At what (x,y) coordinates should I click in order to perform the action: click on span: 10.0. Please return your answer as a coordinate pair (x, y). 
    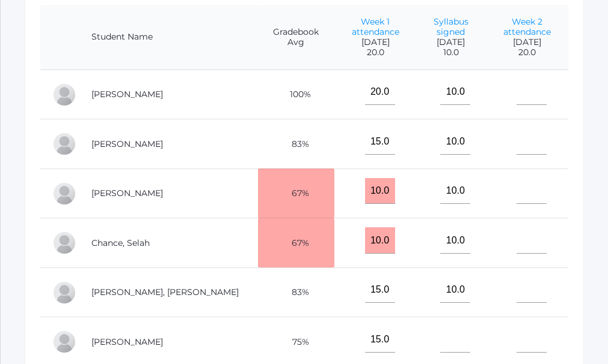
    Looking at the image, I should click on (450, 52).